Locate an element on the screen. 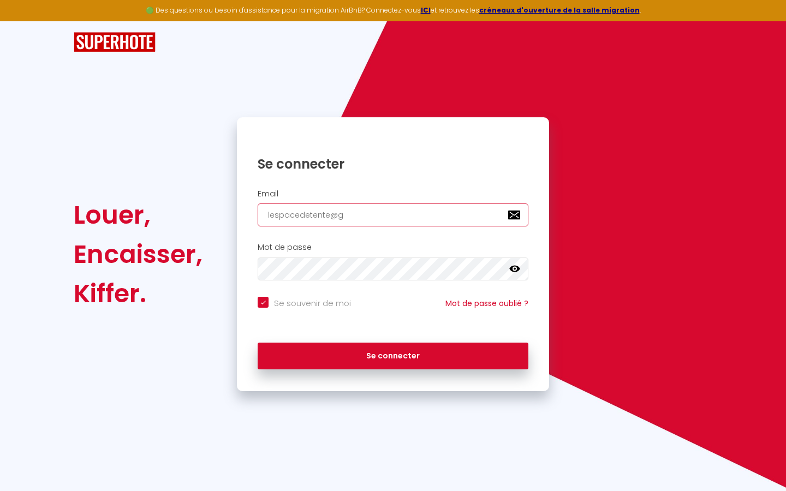 Image resolution: width=786 pixels, height=491 pixels. h2: Email is located at coordinates (393, 194).